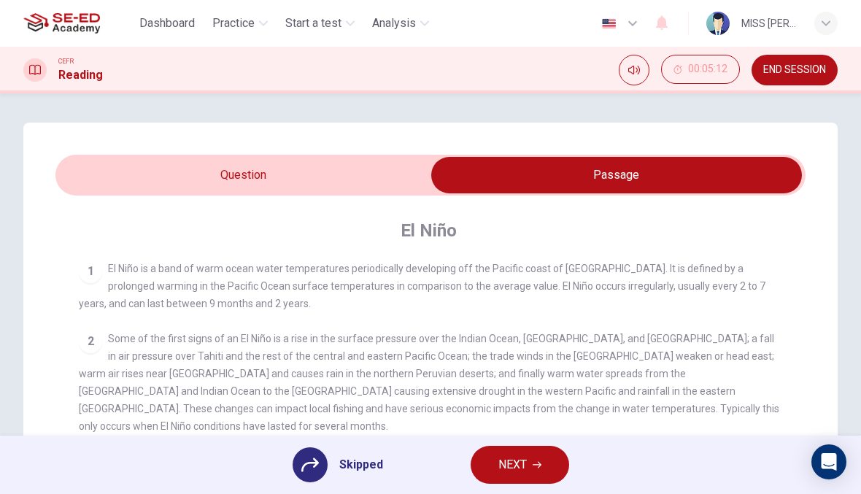 This screenshot has height=494, width=861. I want to click on button: Start a test, so click(320, 23).